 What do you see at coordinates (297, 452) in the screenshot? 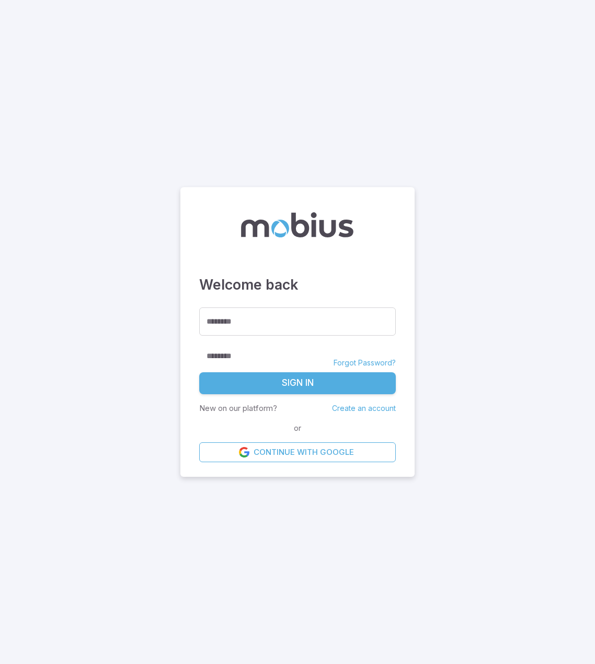
I see `a: Continue with Google` at bounding box center [297, 452].